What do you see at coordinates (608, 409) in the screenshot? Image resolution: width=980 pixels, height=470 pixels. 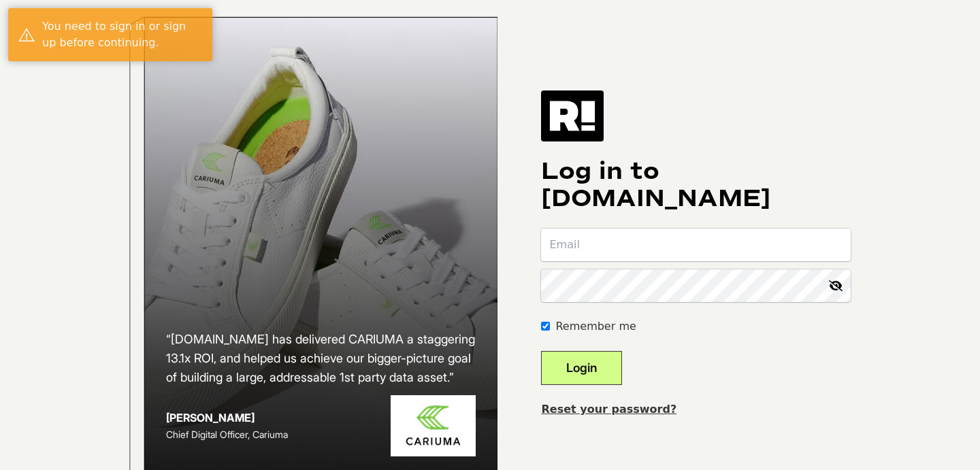 I see `a: Reset your password?` at bounding box center [608, 409].